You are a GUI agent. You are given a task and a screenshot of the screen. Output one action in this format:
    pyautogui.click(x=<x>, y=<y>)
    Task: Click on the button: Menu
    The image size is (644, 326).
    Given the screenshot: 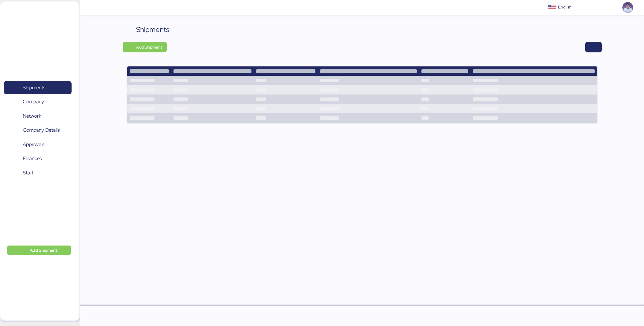 What is the action you would take?
    pyautogui.click(x=89, y=8)
    